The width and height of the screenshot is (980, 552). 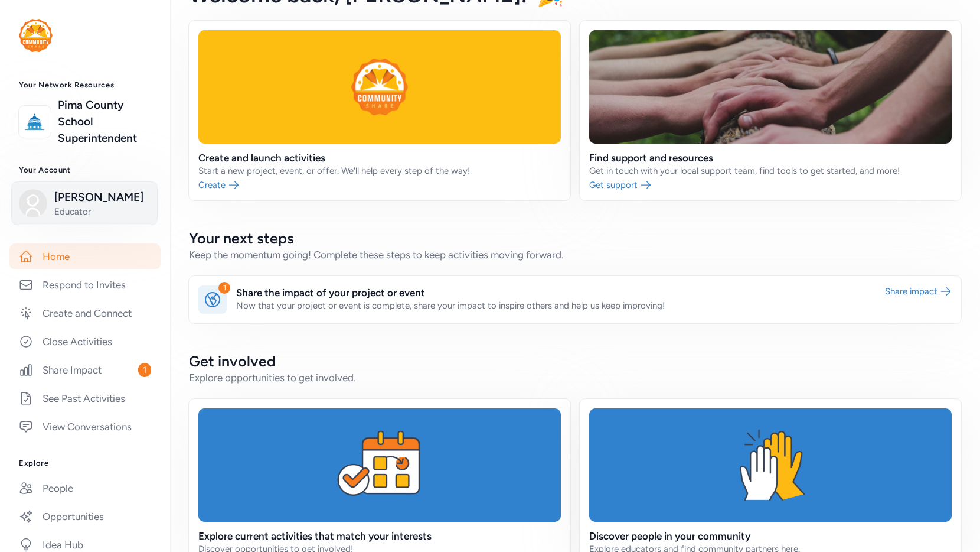 What do you see at coordinates (85, 517) in the screenshot?
I see `a: Opportunities` at bounding box center [85, 517].